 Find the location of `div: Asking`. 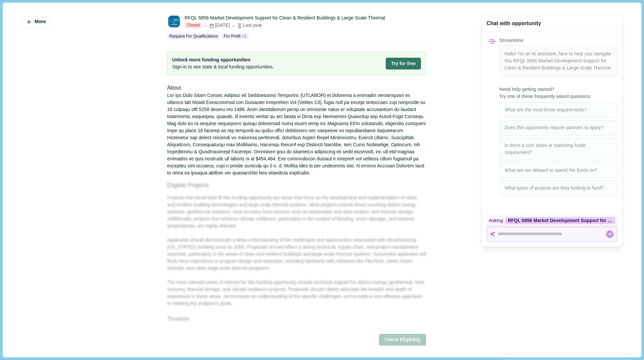

div: Asking is located at coordinates (552, 220).